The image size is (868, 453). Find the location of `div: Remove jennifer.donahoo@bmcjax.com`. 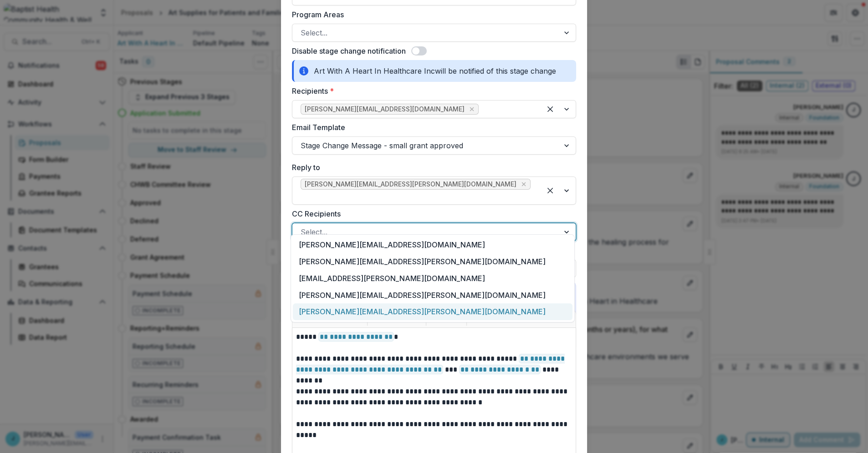

div: Remove jennifer.donahoo@bmcjax.com is located at coordinates (524, 185).